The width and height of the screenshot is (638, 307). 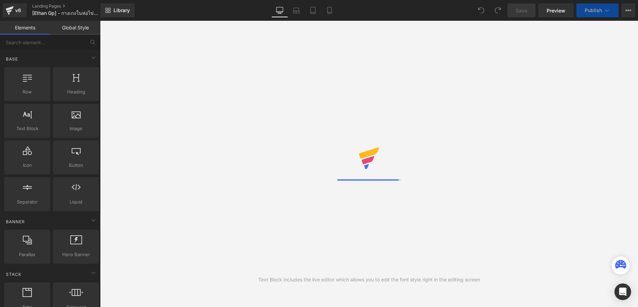 What do you see at coordinates (521, 10) in the screenshot?
I see `span: Save` at bounding box center [521, 10].